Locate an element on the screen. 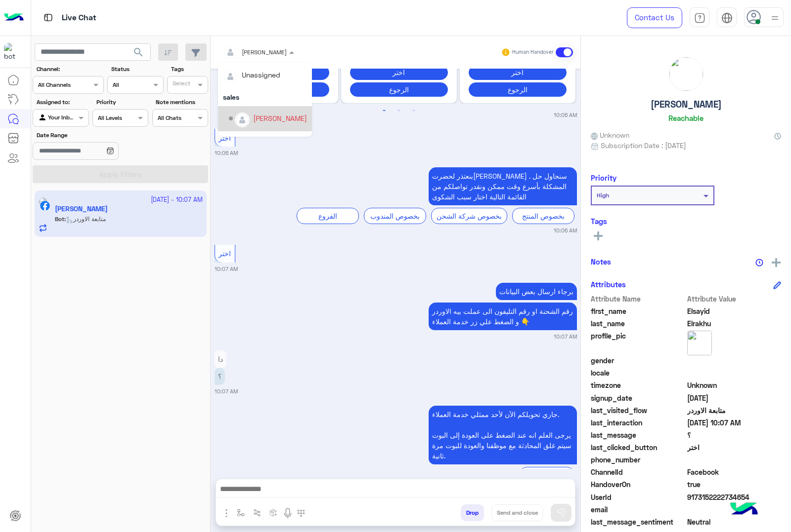 This screenshot has width=791, height=532. h6: Reachable is located at coordinates (685, 118).